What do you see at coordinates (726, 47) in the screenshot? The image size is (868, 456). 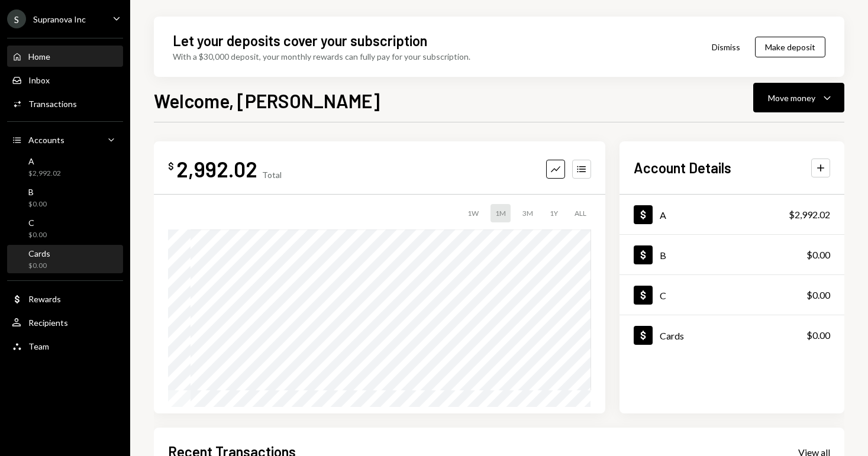 I see `button: Dismiss` at bounding box center [726, 47].